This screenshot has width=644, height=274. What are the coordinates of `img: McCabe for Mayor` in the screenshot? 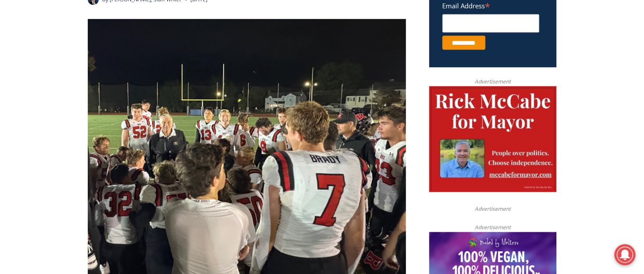 It's located at (492, 139).